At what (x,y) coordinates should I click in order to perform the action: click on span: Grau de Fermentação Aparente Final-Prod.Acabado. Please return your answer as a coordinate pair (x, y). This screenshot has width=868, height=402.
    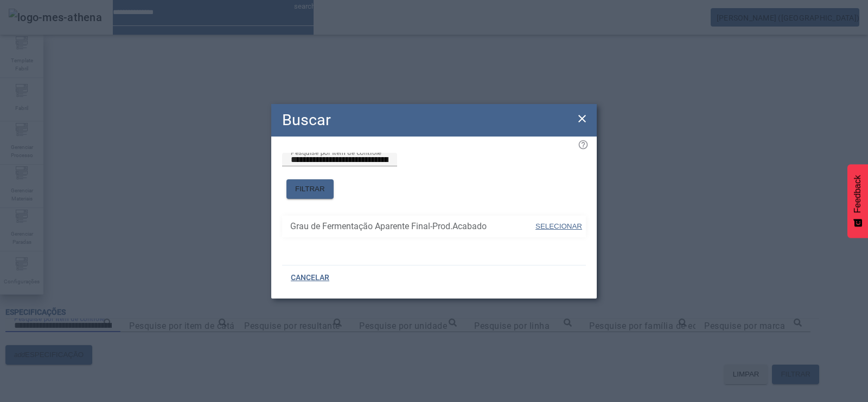
    Looking at the image, I should click on (412, 226).